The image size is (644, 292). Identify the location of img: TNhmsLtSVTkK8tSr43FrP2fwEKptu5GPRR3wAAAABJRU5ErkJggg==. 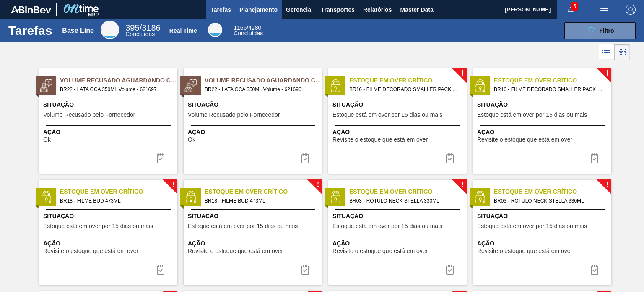
(31, 10).